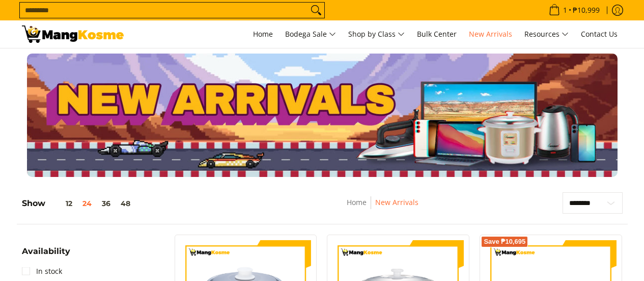 This screenshot has height=281, width=644. What do you see at coordinates (310, 34) in the screenshot?
I see `span: Bodega Sale` at bounding box center [310, 34].